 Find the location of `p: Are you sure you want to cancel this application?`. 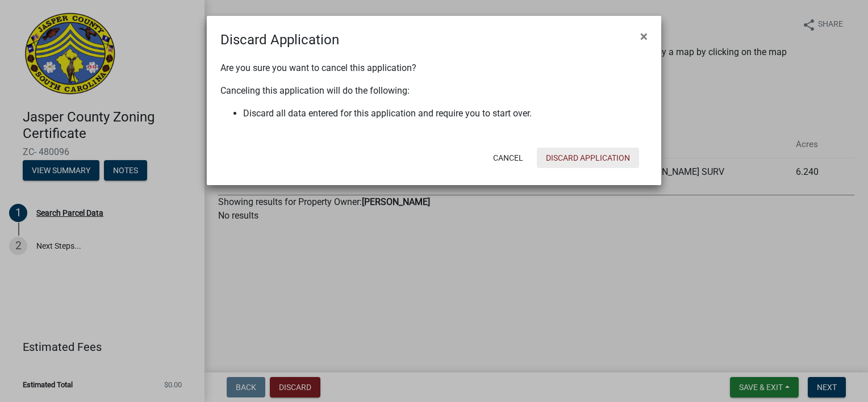

p: Are you sure you want to cancel this application? is located at coordinates (434, 68).